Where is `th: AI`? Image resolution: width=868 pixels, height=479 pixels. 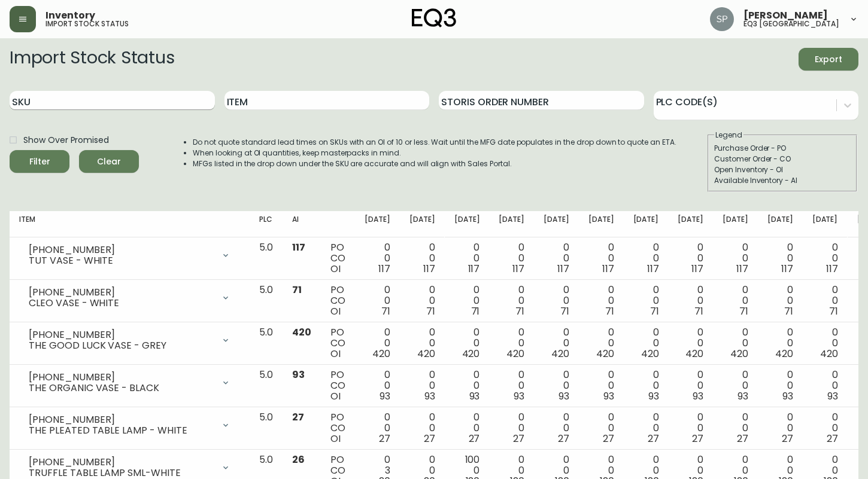 th: AI is located at coordinates (302, 224).